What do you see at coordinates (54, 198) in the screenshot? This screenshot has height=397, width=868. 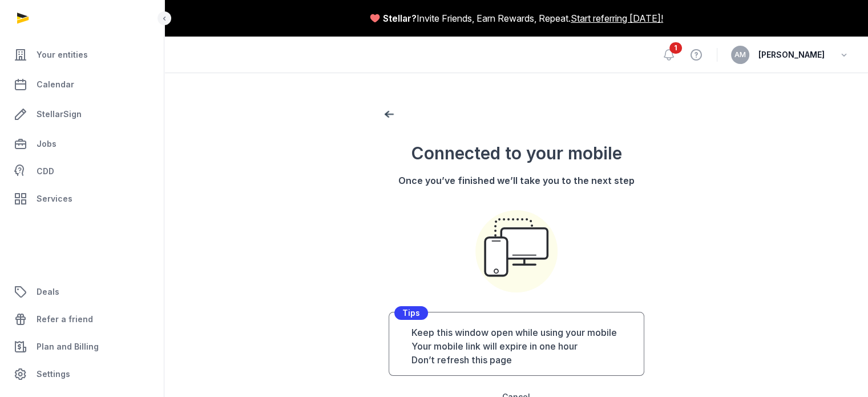 I see `span: Services` at bounding box center [54, 198].